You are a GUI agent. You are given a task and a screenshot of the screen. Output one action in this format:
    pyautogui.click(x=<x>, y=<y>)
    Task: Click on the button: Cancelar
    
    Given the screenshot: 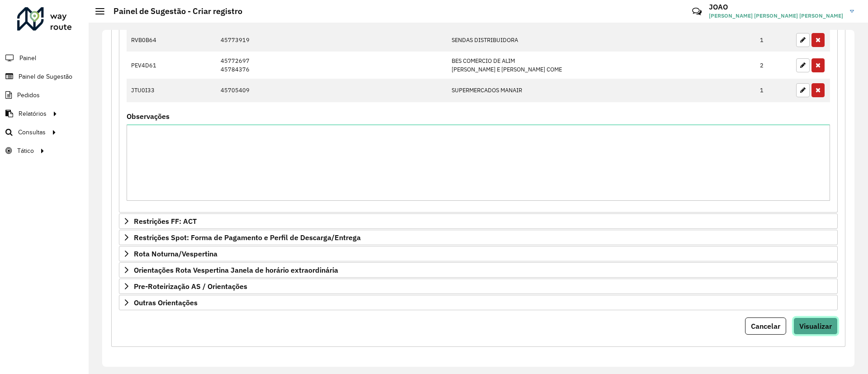 What is the action you would take?
    pyautogui.click(x=766, y=326)
    